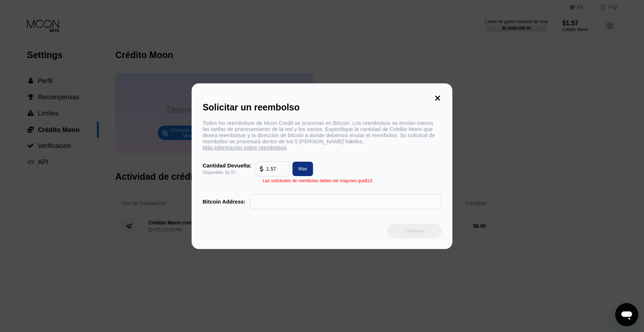 The image size is (644, 332). Describe the element at coordinates (322, 135) in the screenshot. I see `div: Todos los reembolsos de Moon Credit se procesan en Bitcoin. Los reembolsos se envían menos las ta...` at that location.